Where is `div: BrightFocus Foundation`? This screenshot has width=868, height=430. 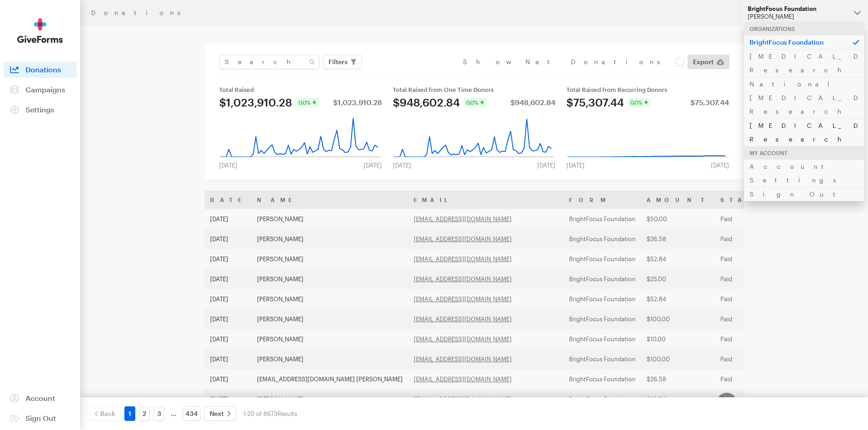 div: BrightFocus Foundation is located at coordinates (797, 9).